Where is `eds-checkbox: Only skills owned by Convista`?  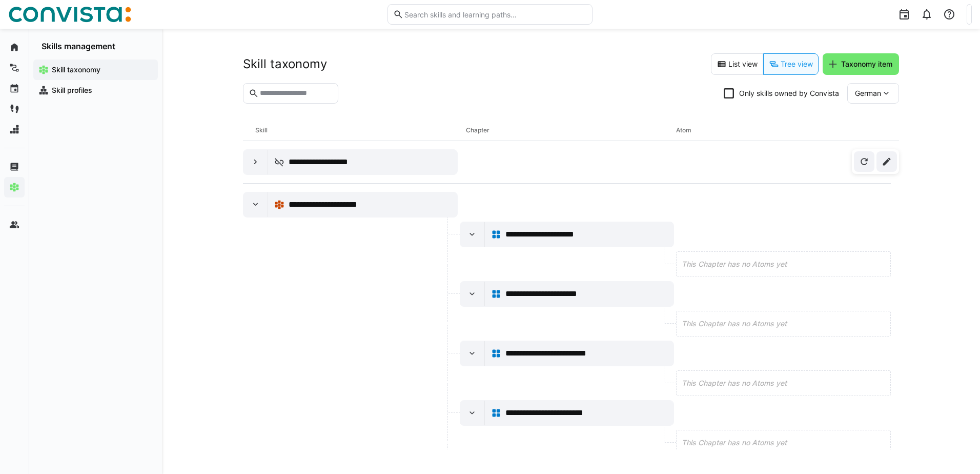 eds-checkbox: Only skills owned by Convista is located at coordinates (781, 93).